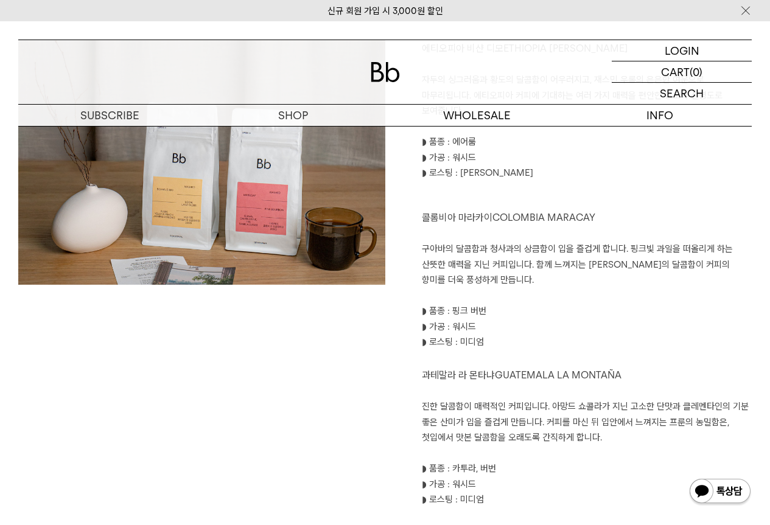 The height and width of the screenshot is (525, 770). Describe the element at coordinates (385, 11) in the screenshot. I see `a: 신규 회원 가입 시 3,000원 할인` at that location.